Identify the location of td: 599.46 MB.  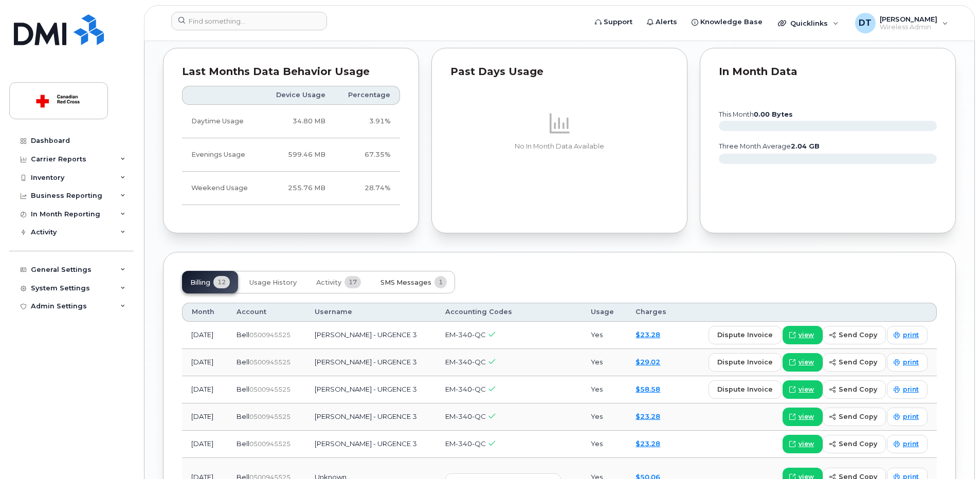
(299, 154).